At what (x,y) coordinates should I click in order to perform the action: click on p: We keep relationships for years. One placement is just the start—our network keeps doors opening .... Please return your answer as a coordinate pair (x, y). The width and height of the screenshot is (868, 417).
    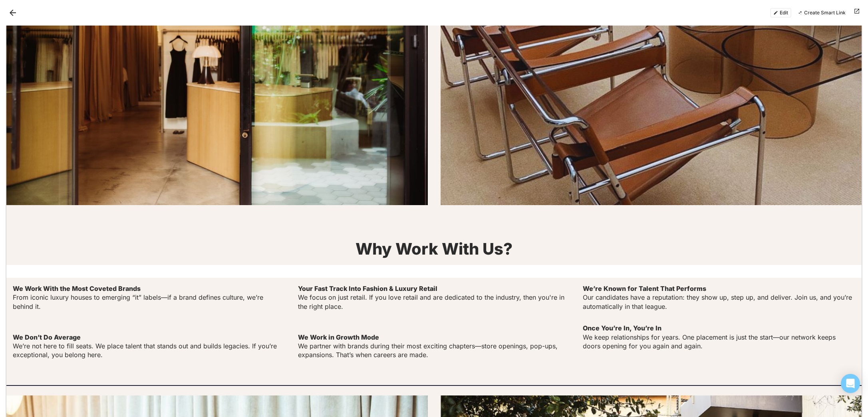
    Looking at the image, I should click on (719, 337).